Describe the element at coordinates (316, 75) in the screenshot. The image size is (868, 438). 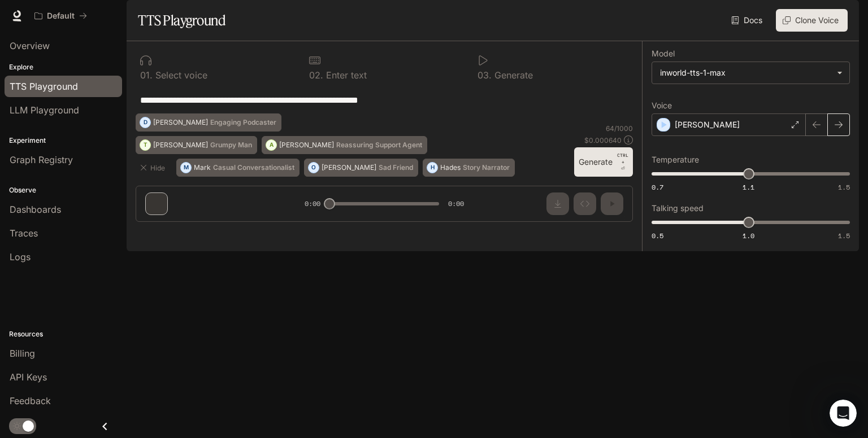
I see `p: 0 2 .` at that location.